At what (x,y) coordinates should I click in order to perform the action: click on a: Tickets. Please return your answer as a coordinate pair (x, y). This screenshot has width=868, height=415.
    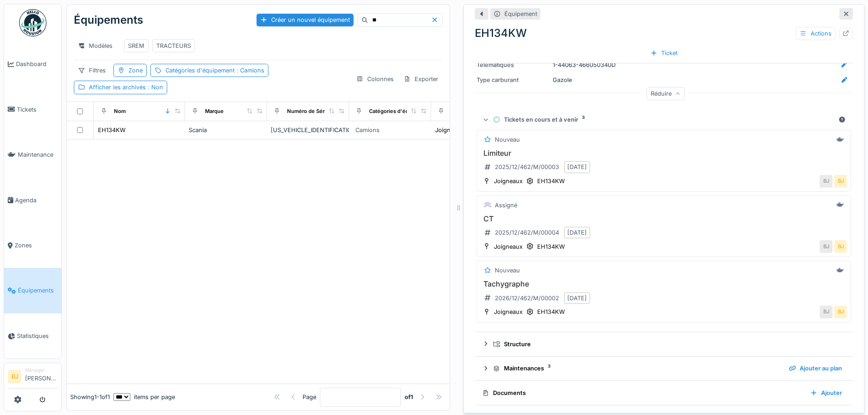
    Looking at the image, I should click on (33, 109).